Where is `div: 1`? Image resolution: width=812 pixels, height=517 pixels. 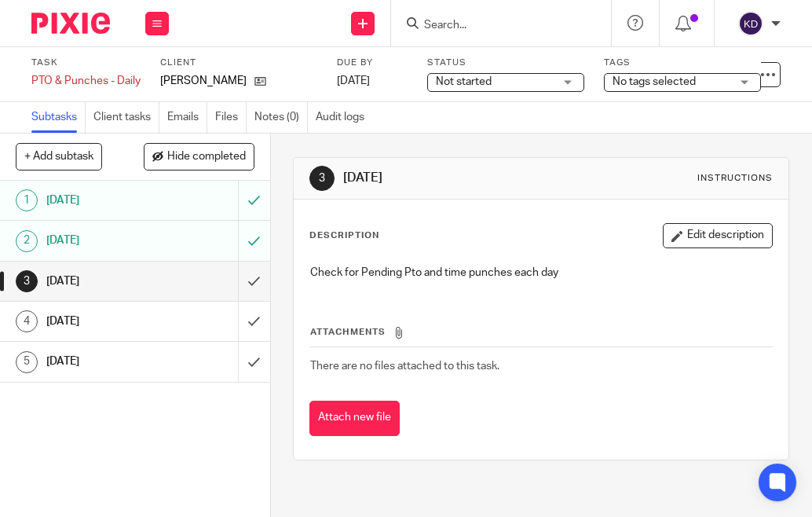 div: 1 is located at coordinates (26, 200).